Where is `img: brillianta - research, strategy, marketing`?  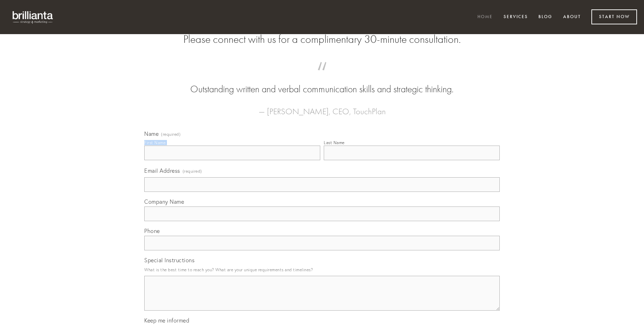
img: brillianta - research, strategy, marketing is located at coordinates (33, 17).